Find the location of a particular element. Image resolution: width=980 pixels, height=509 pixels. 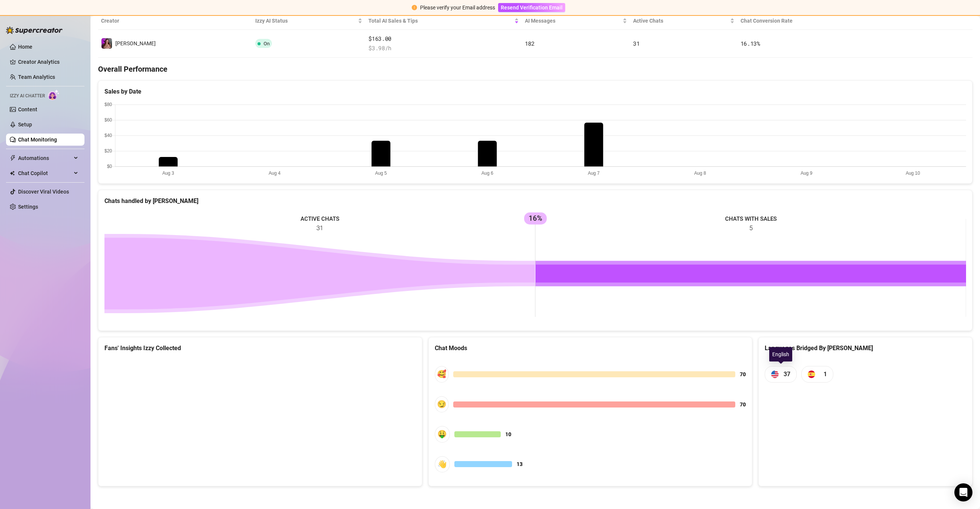

span: AI Messages is located at coordinates (573, 20).